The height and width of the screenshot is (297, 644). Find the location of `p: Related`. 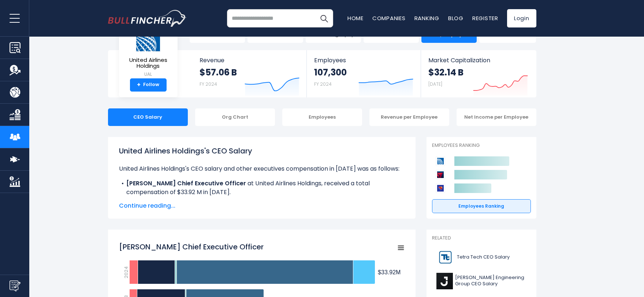

p: Related is located at coordinates (481, 238).